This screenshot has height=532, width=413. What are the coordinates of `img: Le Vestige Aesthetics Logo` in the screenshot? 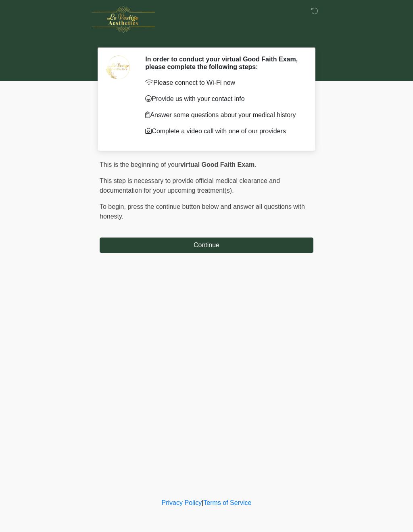 It's located at (123, 19).